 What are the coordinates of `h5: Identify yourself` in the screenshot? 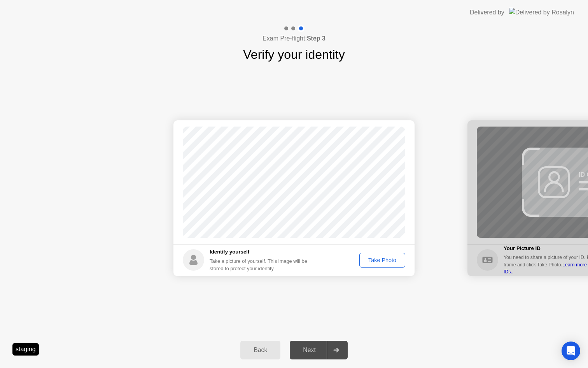 It's located at (261, 252).